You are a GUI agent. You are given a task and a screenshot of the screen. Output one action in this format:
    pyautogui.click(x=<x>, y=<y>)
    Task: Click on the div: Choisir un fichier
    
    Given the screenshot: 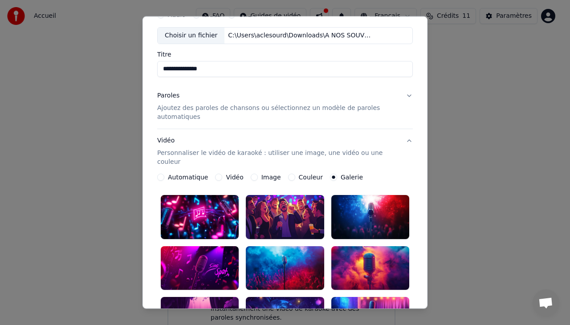 What is the action you would take?
    pyautogui.click(x=191, y=36)
    